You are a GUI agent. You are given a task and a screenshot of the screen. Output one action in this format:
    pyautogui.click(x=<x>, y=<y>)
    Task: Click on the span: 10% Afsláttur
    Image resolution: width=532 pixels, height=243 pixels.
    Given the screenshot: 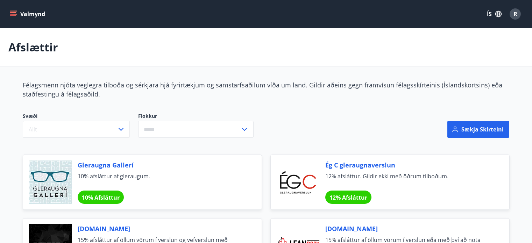 What is the action you would take?
    pyautogui.click(x=101, y=198)
    